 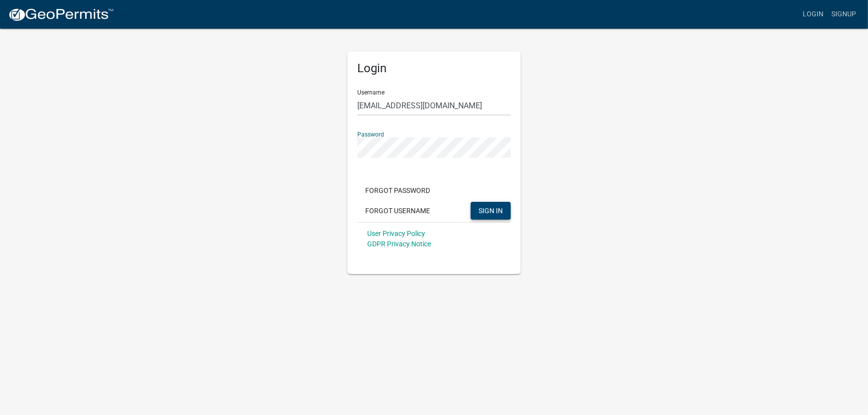 I want to click on h5: Login, so click(x=434, y=68).